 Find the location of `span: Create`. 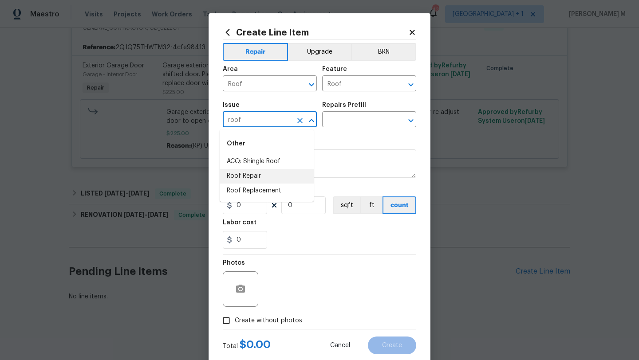

span: Create is located at coordinates (392, 346).